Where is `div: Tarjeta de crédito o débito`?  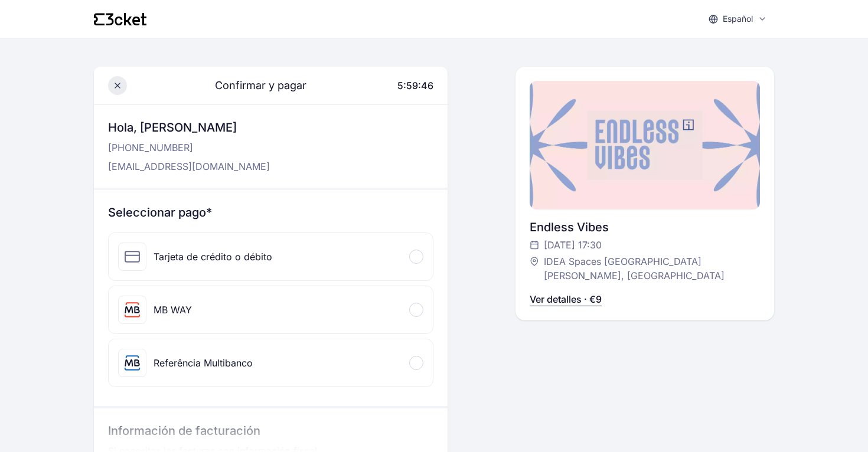 div: Tarjeta de crédito o débito is located at coordinates (212, 256).